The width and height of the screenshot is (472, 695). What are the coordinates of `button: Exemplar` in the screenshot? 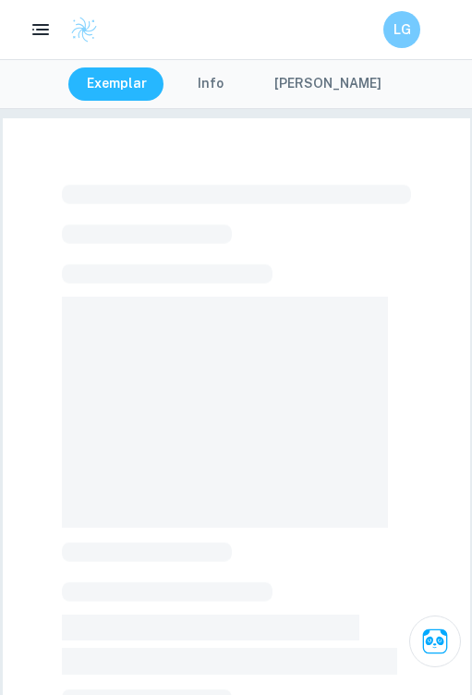 It's located at (116, 84).